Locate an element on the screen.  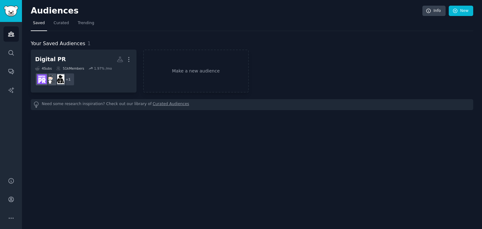
a: Curated is located at coordinates (61, 24).